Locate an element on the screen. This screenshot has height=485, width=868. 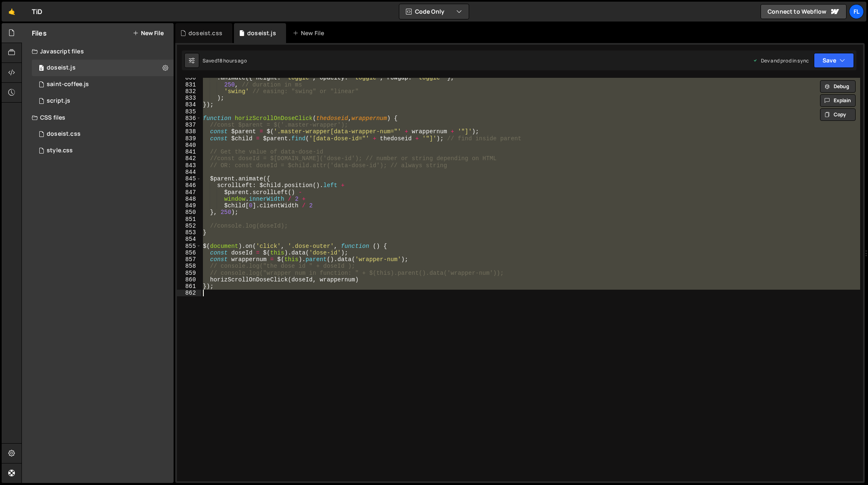
button: Explain is located at coordinates (838, 101).